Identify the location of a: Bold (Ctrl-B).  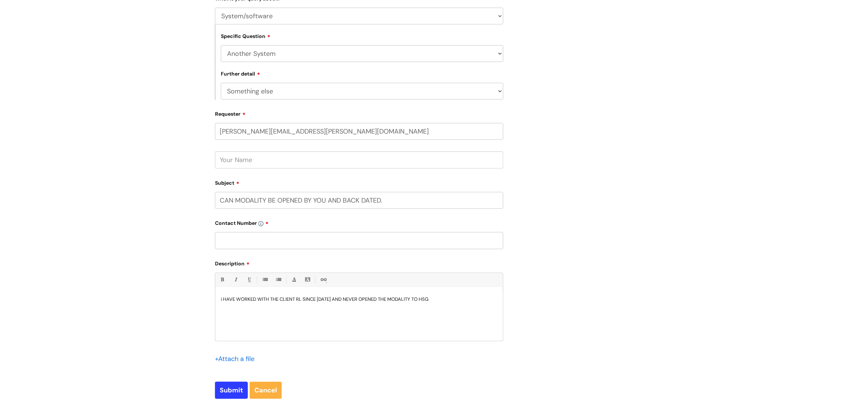
(222, 279).